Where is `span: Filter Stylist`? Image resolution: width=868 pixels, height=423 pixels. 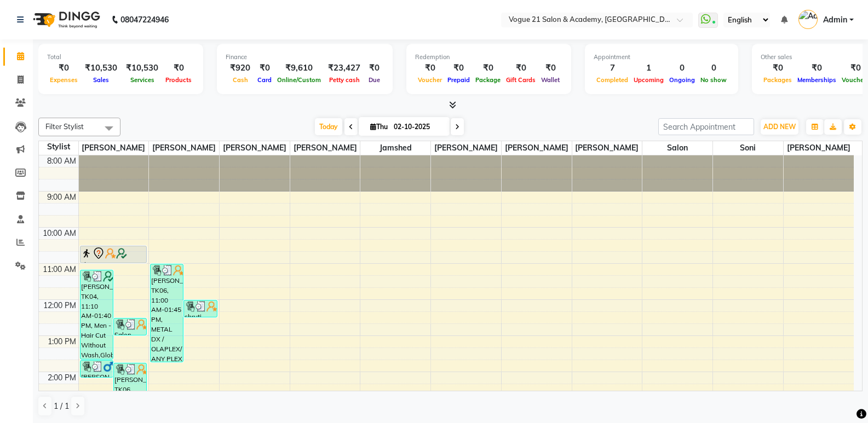 span: Filter Stylist is located at coordinates (64, 126).